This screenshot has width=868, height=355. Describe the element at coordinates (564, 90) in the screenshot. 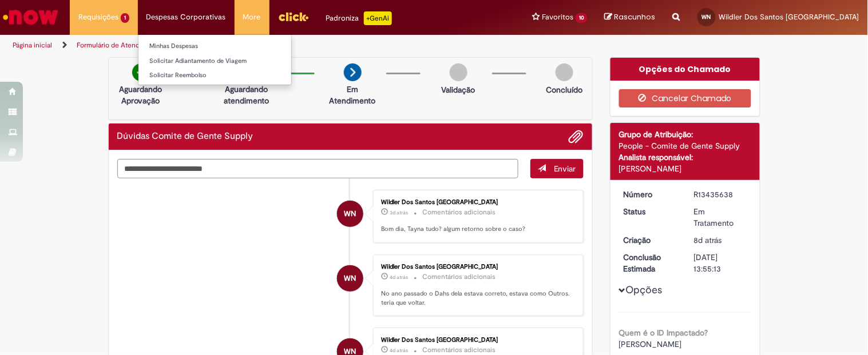

I see `p: Concluído` at that location.